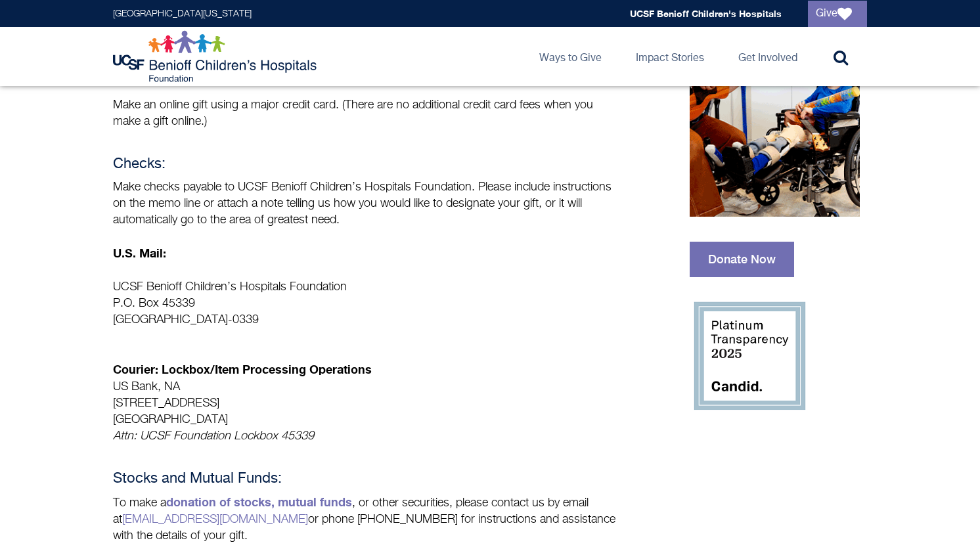 This screenshot has height=551, width=980. What do you see at coordinates (242, 369) in the screenshot?
I see `strong: Courier: Lockbox/Item Processing Operations` at bounding box center [242, 369].